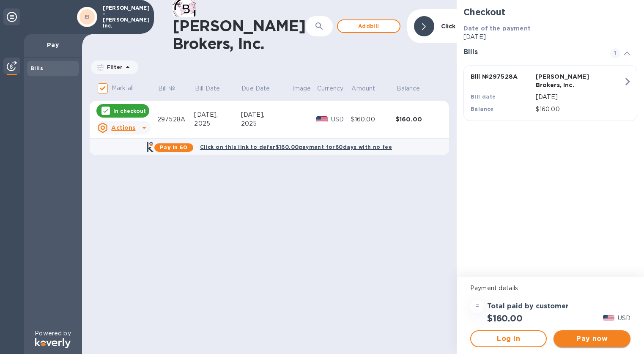  Describe the element at coordinates (302, 88) in the screenshot. I see `span: Image` at that location.